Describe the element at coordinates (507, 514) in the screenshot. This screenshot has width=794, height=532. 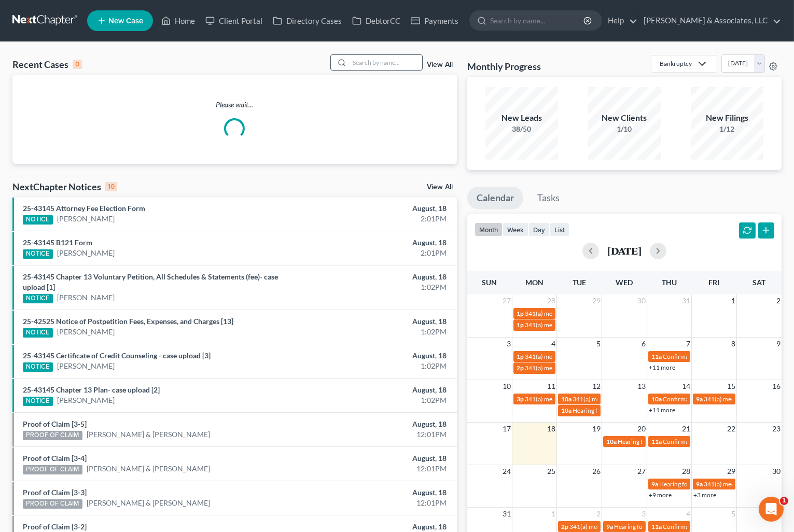
I see `span: 31` at that location.